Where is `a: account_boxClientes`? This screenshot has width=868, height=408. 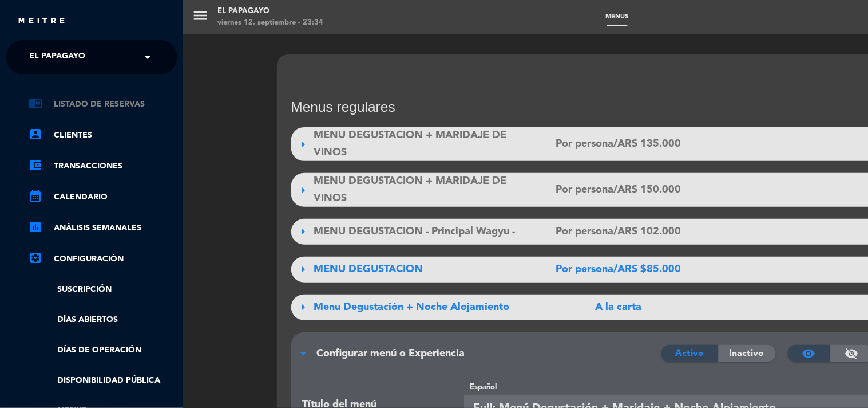
a: account_boxClientes is located at coordinates (103, 135).